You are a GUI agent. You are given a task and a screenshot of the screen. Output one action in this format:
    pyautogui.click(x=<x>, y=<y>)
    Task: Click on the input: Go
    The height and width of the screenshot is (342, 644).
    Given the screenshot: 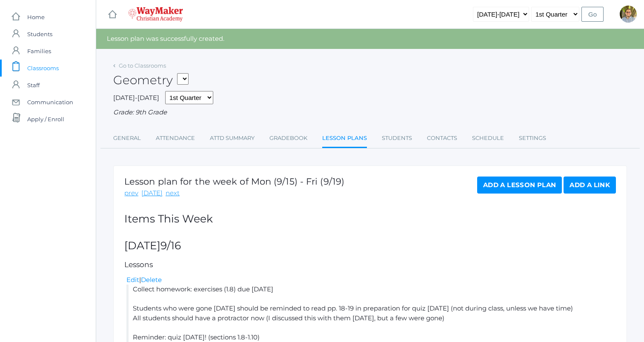 What is the action you would take?
    pyautogui.click(x=593, y=14)
    